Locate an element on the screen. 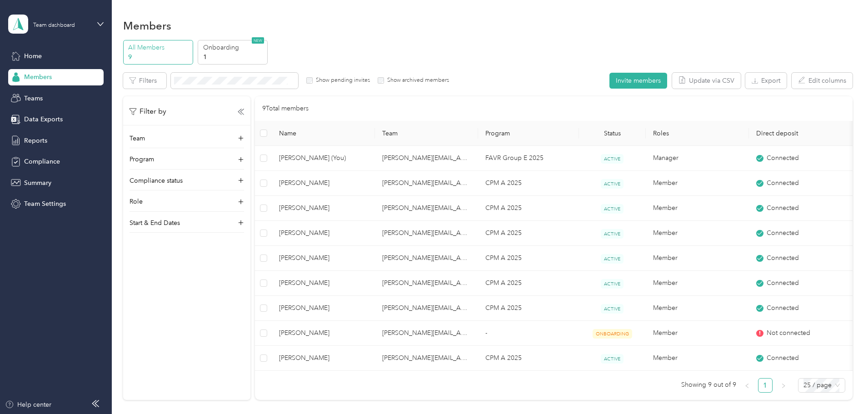 Image resolution: width=868 pixels, height=414 pixels. span: Home is located at coordinates (33, 56).